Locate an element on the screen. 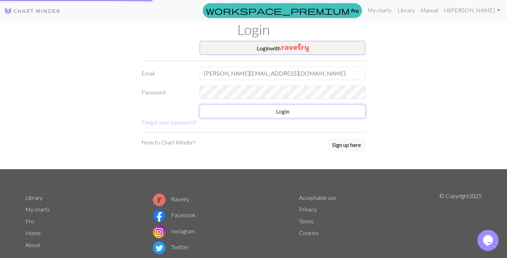  label: Password is located at coordinates (166, 92).